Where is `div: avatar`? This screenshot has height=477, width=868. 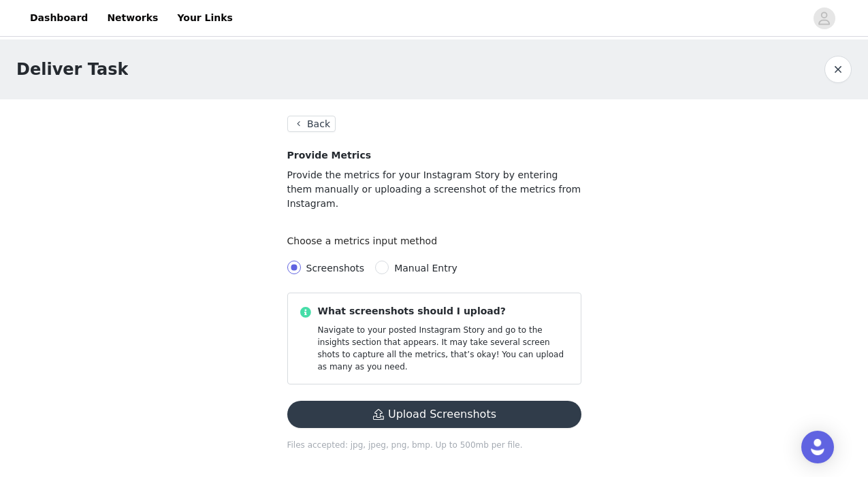 div: avatar is located at coordinates (824, 18).